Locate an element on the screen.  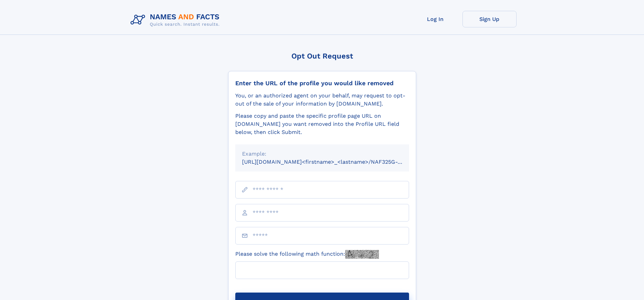
img: Logo Names and Facts is located at coordinates (176, 20).